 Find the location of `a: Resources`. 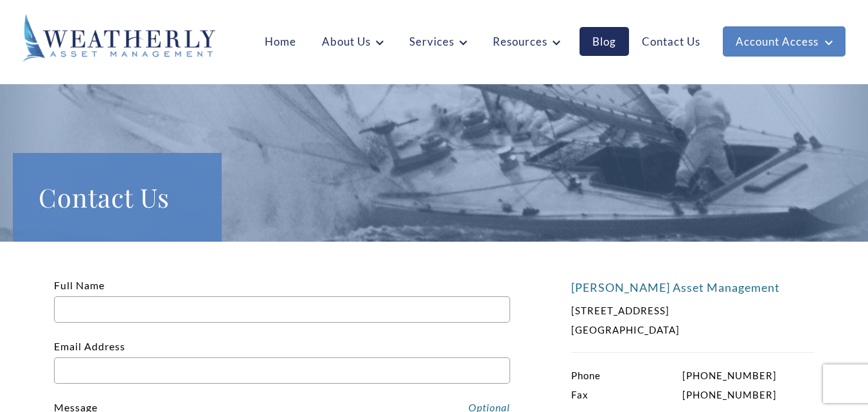

a: Resources is located at coordinates (526, 41).